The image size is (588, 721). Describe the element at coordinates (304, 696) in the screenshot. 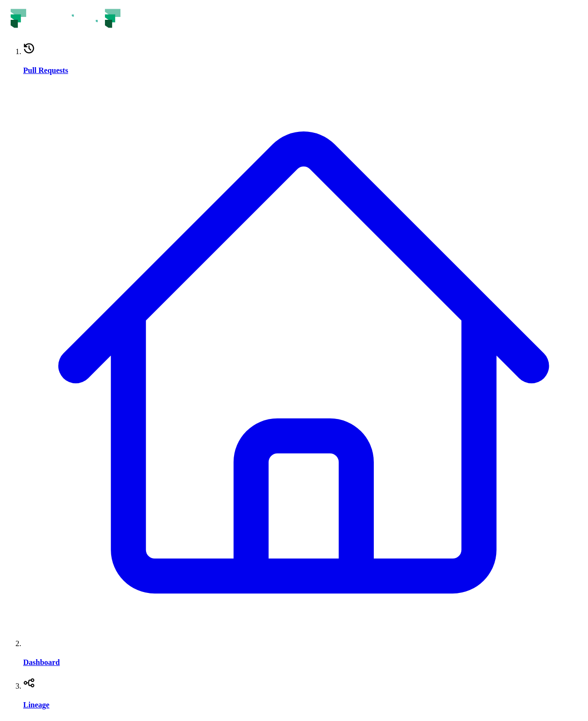

I see `a: Lineage` at that location.